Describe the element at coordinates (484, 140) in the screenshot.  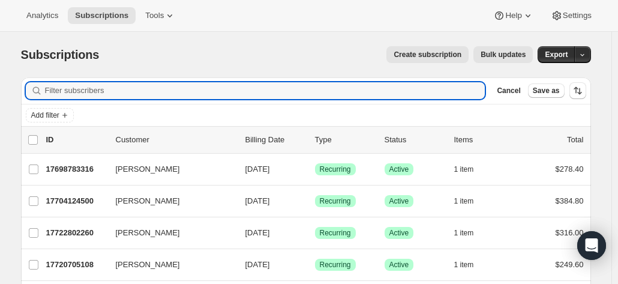
I see `div: Items` at that location.